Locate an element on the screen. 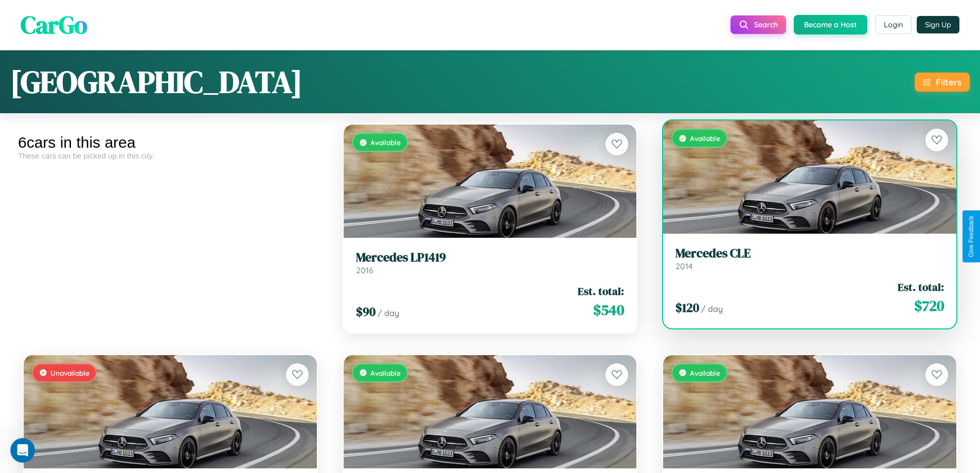  button: Search is located at coordinates (759, 25).